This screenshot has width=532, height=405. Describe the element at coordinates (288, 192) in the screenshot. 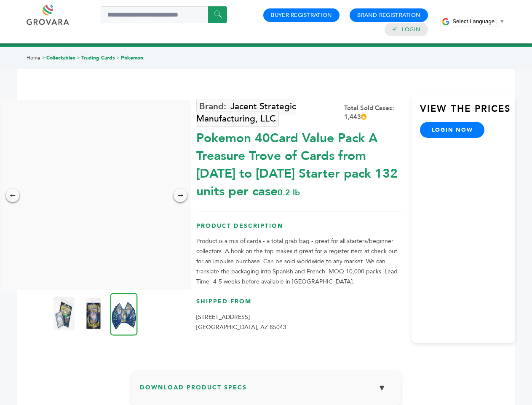

I see `span: 0.2 lb` at that location.